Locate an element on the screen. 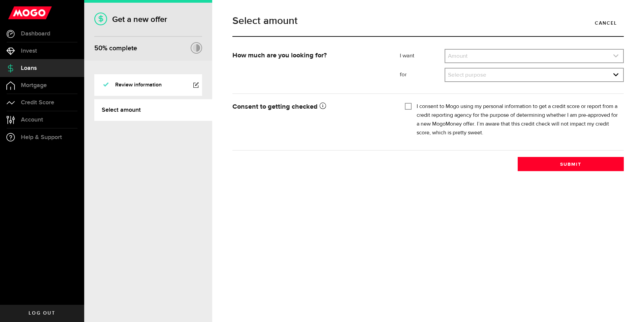 The width and height of the screenshot is (644, 322). a: Select amount is located at coordinates (153, 110).